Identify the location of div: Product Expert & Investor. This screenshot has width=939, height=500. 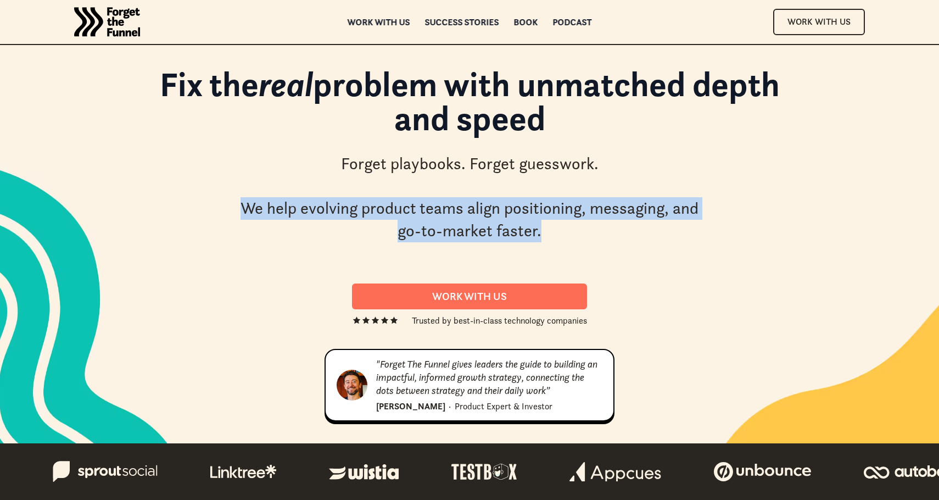
(504, 406).